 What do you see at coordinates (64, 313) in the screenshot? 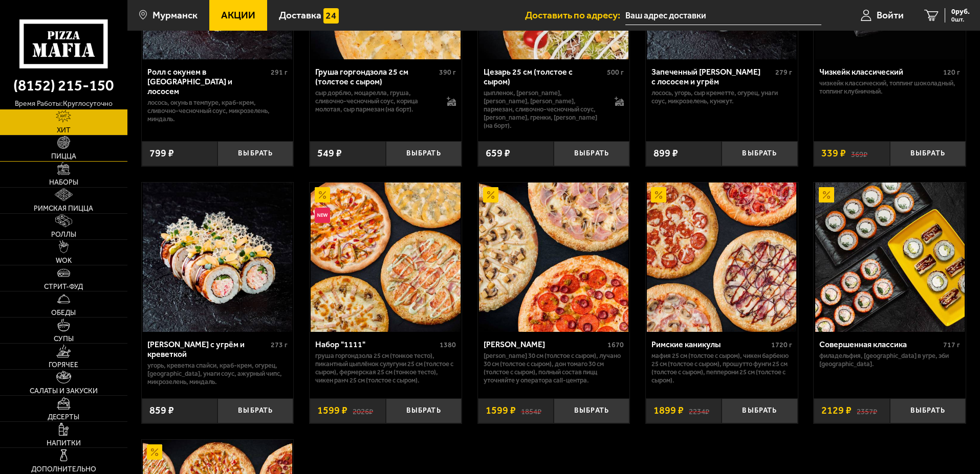
I see `span: Обеды` at bounding box center [64, 313].